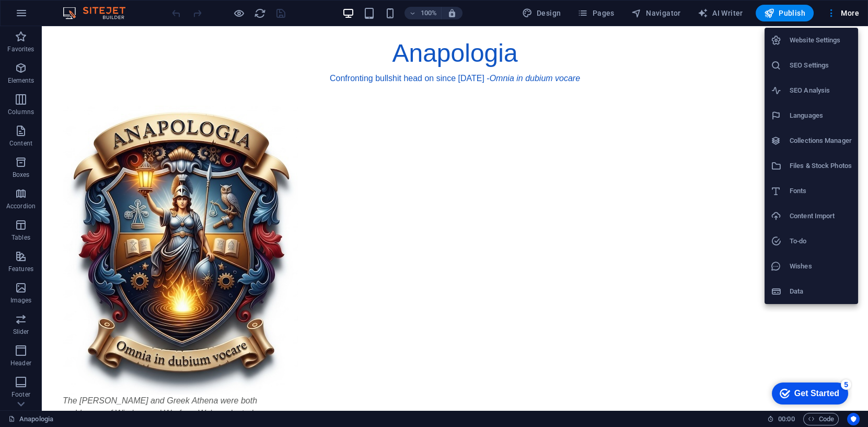 The image size is (868, 427). What do you see at coordinates (820, 241) in the screenshot?
I see `h6: To-do` at bounding box center [820, 241].